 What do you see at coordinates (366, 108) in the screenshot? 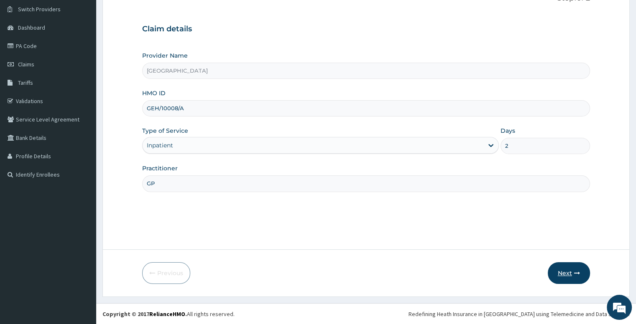
I see `input: Enter HMO ID` at bounding box center [366, 108].